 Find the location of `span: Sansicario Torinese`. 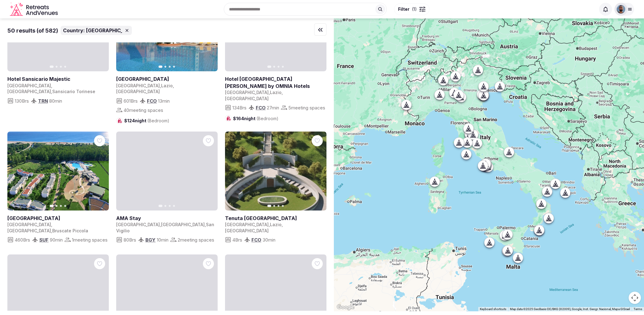

span: Sansicario Torinese is located at coordinates (74, 91).